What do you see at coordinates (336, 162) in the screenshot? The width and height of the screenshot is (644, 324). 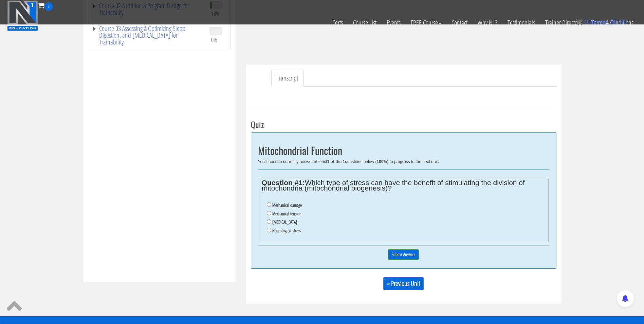 I see `b: 1 of the 1` at bounding box center [336, 162].